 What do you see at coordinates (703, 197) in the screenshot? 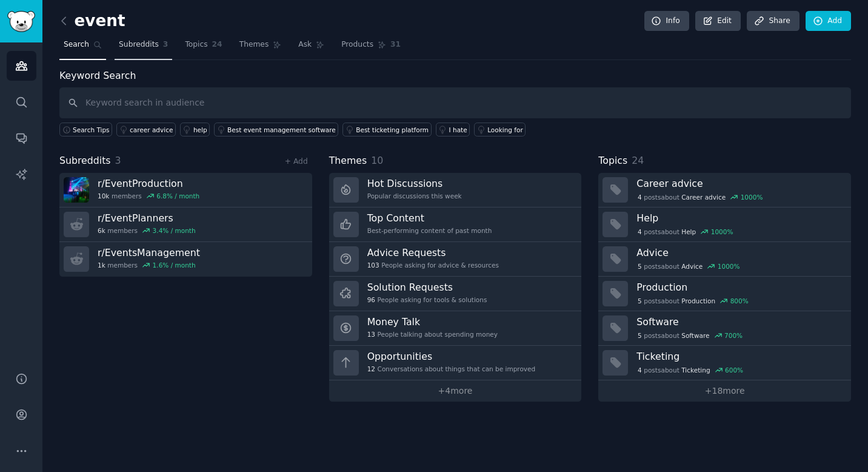
I see `span: Career advice` at bounding box center [703, 197].